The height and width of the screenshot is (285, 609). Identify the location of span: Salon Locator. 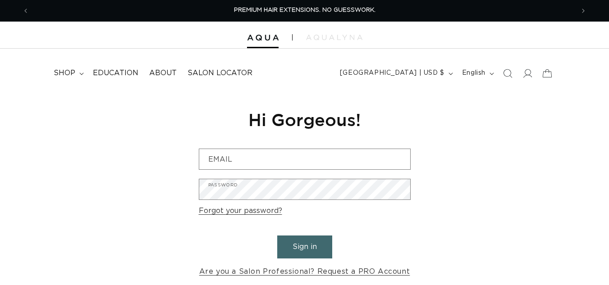
(220, 73).